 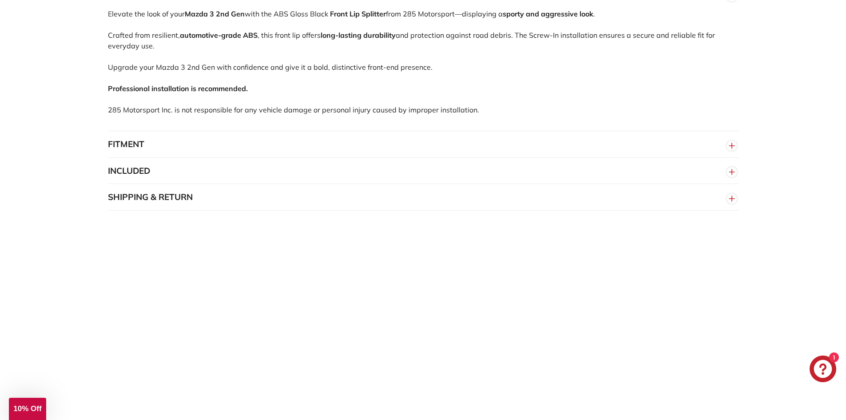 I want to click on div: Elevate the look of your with the ABS Gloss Black from 285 Motorsport—displaying a . Crafted from..., so click(x=423, y=69).